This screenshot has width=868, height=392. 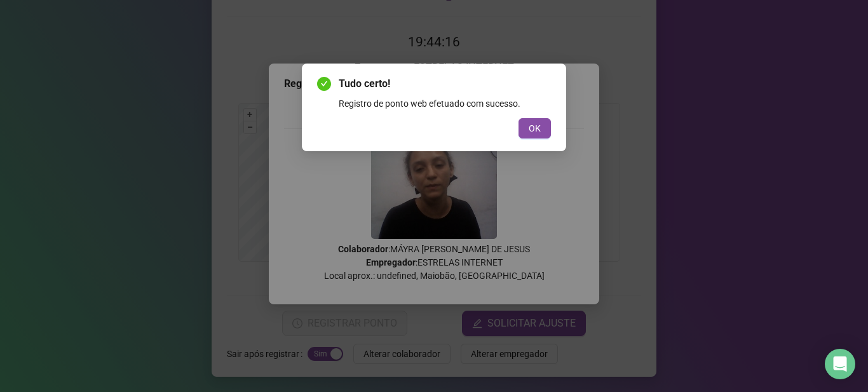 I want to click on div: Registro de ponto web efetuado com sucesso., so click(x=445, y=104).